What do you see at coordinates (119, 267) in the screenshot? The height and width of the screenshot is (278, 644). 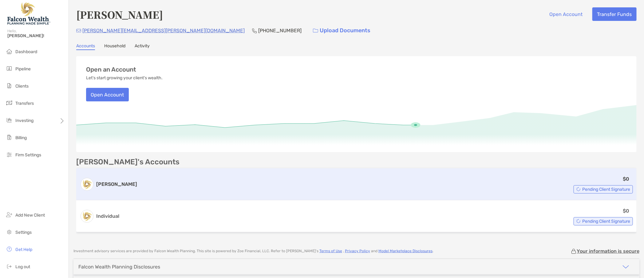 I see `div: Falcon Wealth Planning Disclosures` at bounding box center [119, 267].